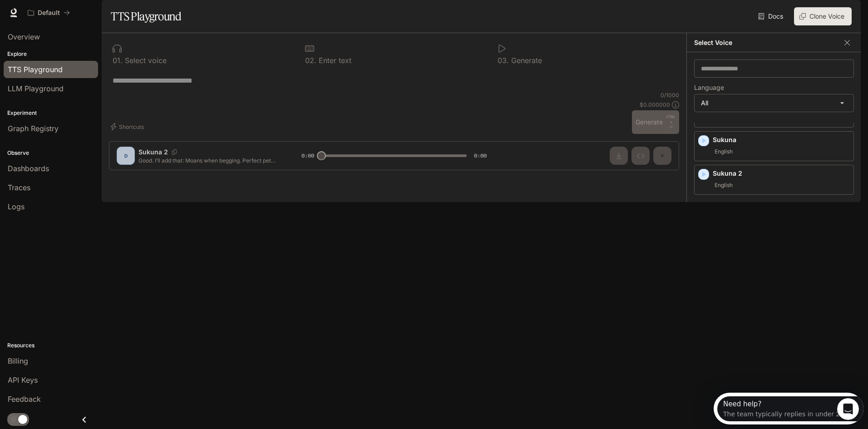  I want to click on p: Default, so click(48, 13).